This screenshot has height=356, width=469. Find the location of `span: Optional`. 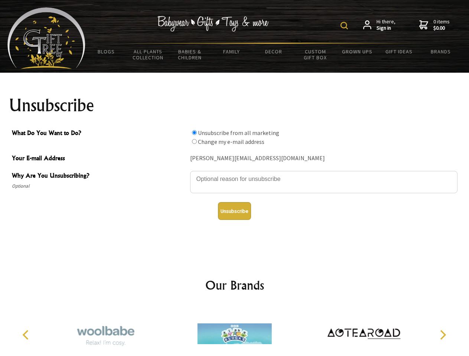

span: Optional is located at coordinates (99, 186).